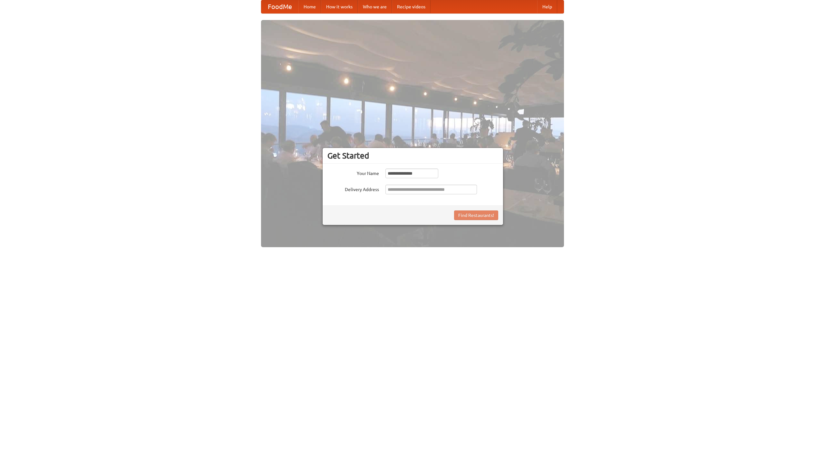  Describe the element at coordinates (353, 189) in the screenshot. I see `label: Delivery Address` at that location.